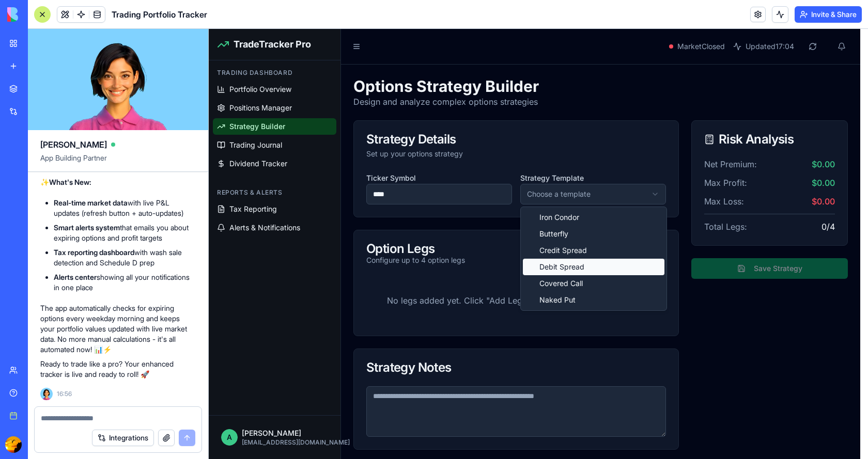 This screenshot has height=459, width=868. Describe the element at coordinates (90, 202) in the screenshot. I see `strong: Real-time market data` at that location.